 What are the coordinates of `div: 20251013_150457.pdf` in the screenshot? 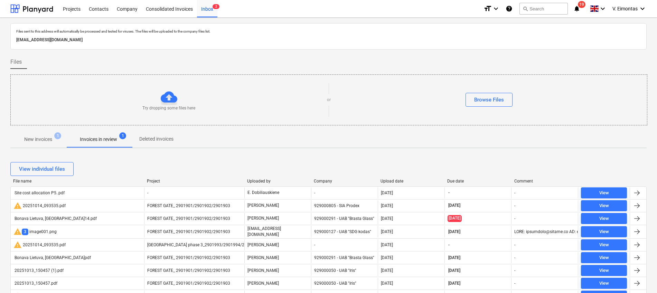 It's located at (35, 283).